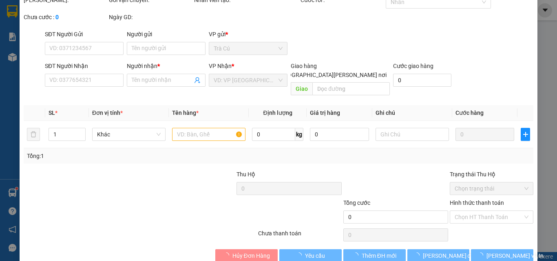 This screenshot has height=261, width=557. I want to click on span: user-add, so click(197, 80).